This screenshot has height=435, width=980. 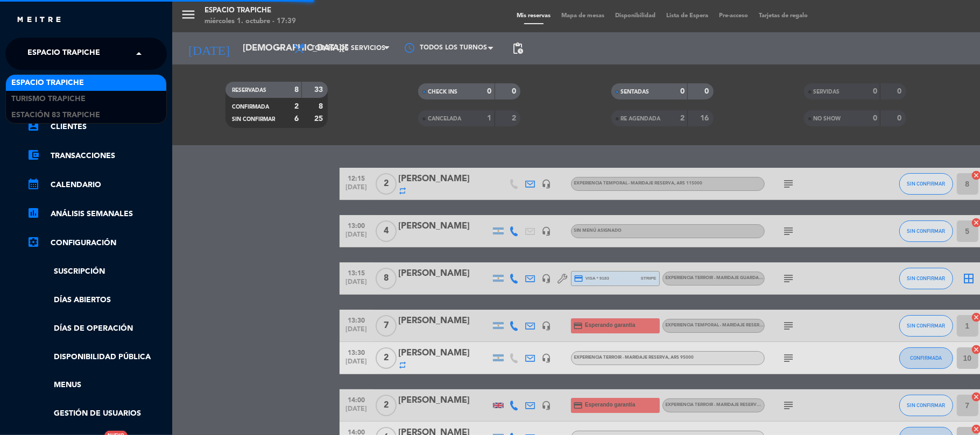 I want to click on i: account_balance_wallet, so click(x=33, y=155).